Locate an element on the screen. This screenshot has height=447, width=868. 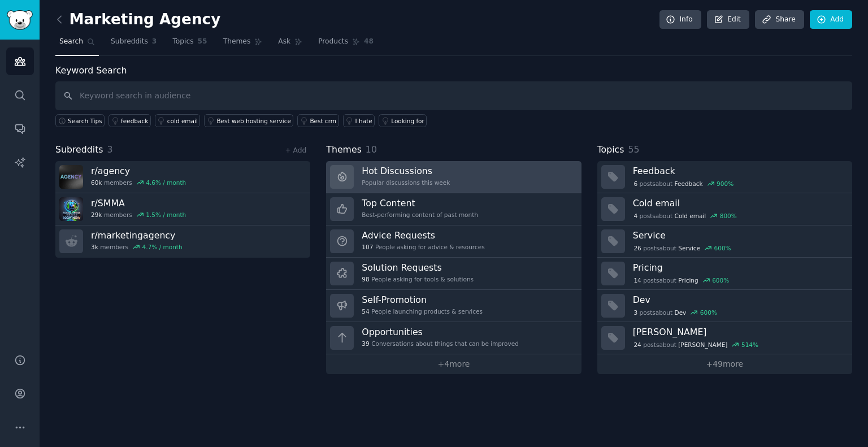
h3: Advice Requests is located at coordinates (422, 235).